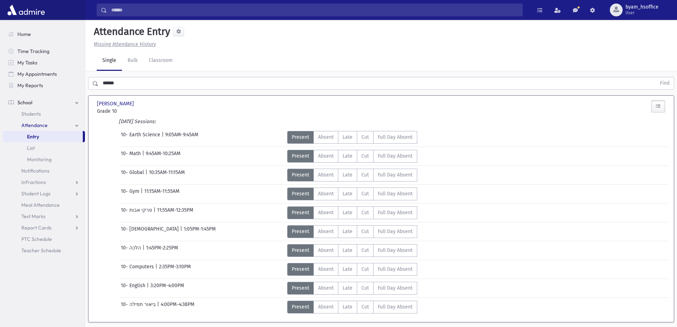  What do you see at coordinates (31, 114) in the screenshot?
I see `span: Students` at bounding box center [31, 114].